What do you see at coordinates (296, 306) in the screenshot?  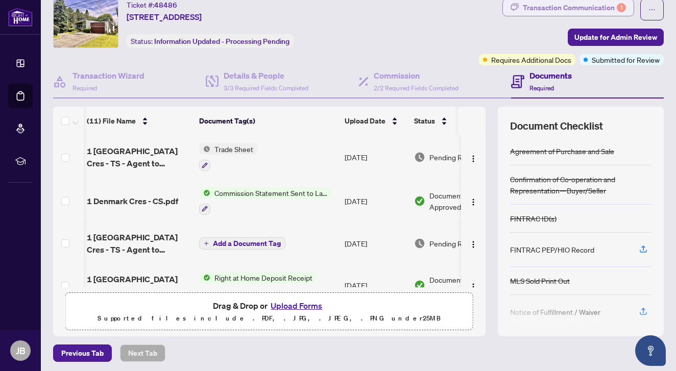 I see `button: Upload Forms` at bounding box center [296, 306].